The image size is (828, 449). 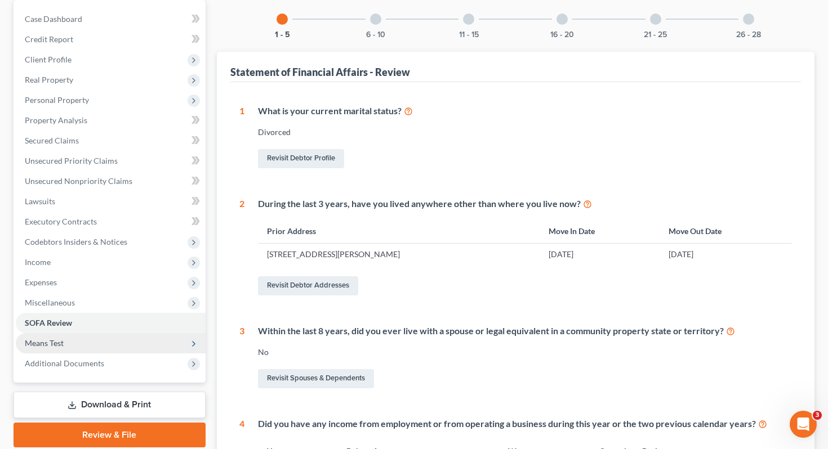 What do you see at coordinates (110, 181) in the screenshot?
I see `a: Unsecured Nonpriority Claims` at bounding box center [110, 181].